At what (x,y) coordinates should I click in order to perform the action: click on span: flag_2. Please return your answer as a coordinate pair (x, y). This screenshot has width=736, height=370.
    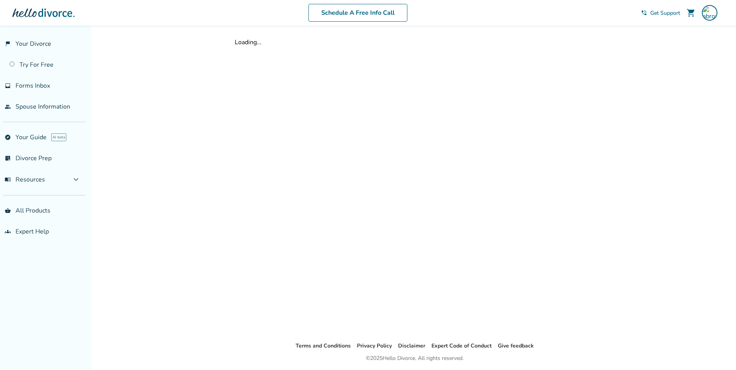
    Looking at the image, I should click on (8, 44).